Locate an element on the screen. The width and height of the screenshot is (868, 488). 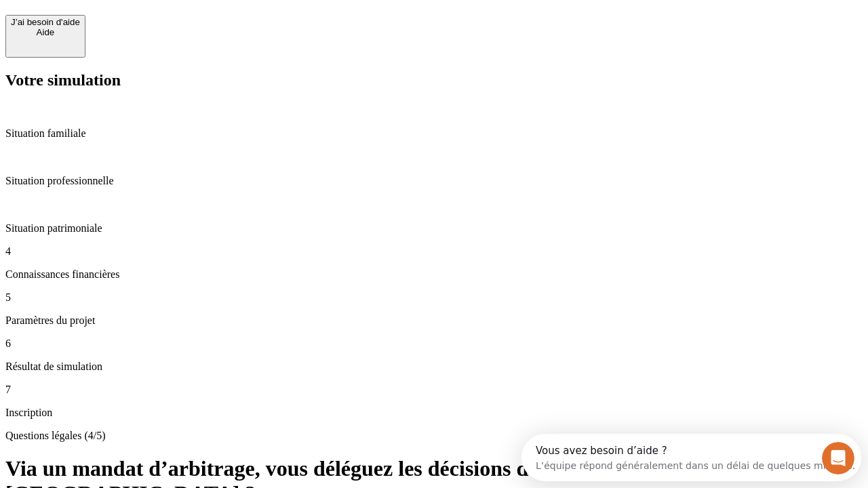
div: Aide is located at coordinates (45, 32).